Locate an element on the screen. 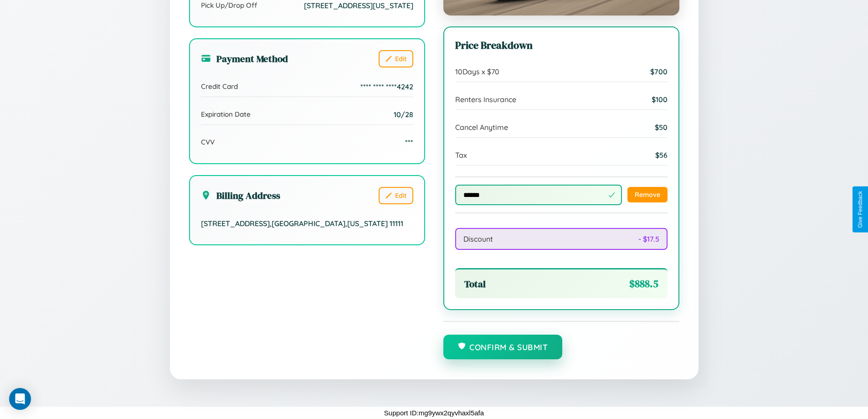 This screenshot has height=419, width=868. p: Support ID: mg9ywx2qyvhaxl5afa is located at coordinates (434, 413).